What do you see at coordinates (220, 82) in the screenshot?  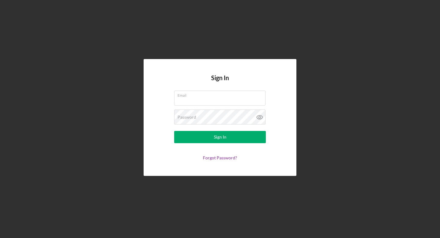 I see `h4: Sign In` at bounding box center [220, 82].